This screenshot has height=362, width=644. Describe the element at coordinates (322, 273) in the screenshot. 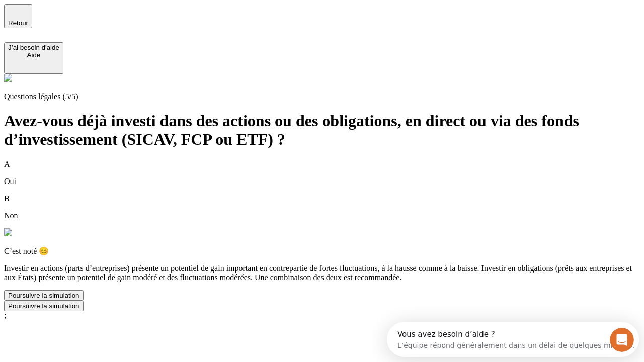

I see `p: Investir en actions (parts d’entreprises) présente un potentiel de gain important en contrepartie...` at that location.